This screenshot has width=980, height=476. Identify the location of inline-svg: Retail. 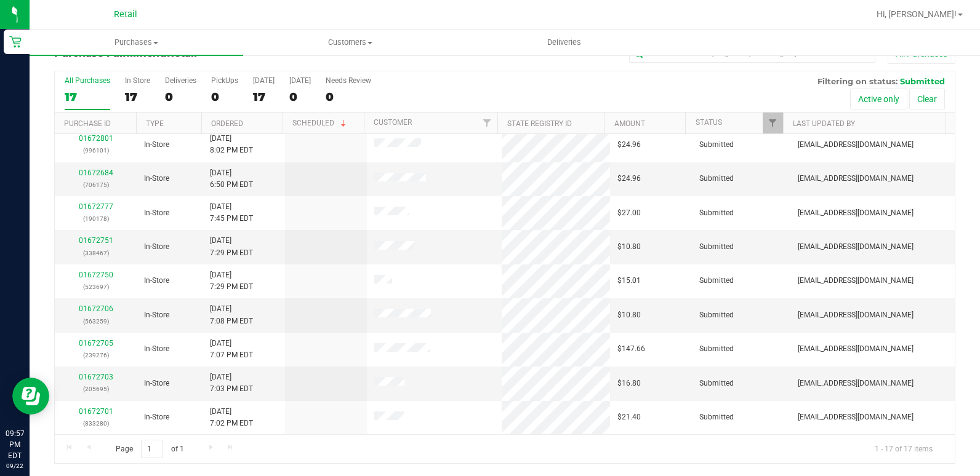
(15, 42).